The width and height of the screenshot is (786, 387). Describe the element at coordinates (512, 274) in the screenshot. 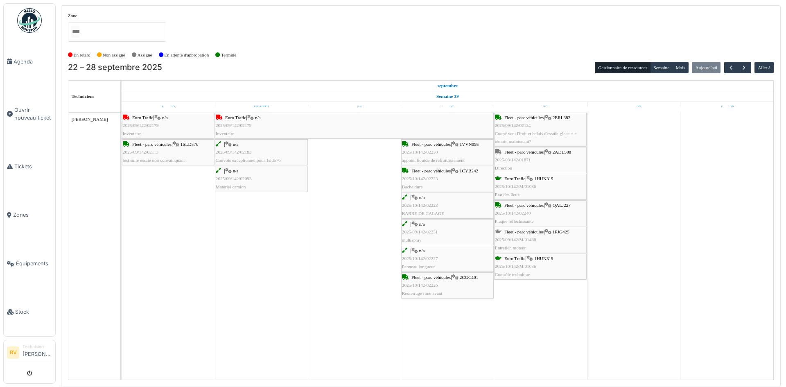

I see `span: Contrôle technique` at that location.